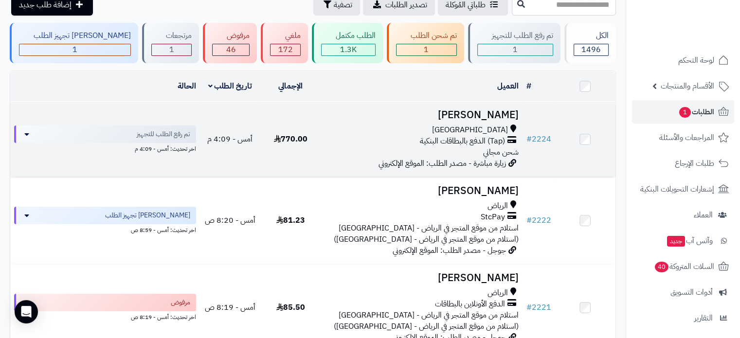 The height and width of the screenshot is (338, 740). I want to click on a: إشعارات التحويلات البنكية, so click(683, 189).